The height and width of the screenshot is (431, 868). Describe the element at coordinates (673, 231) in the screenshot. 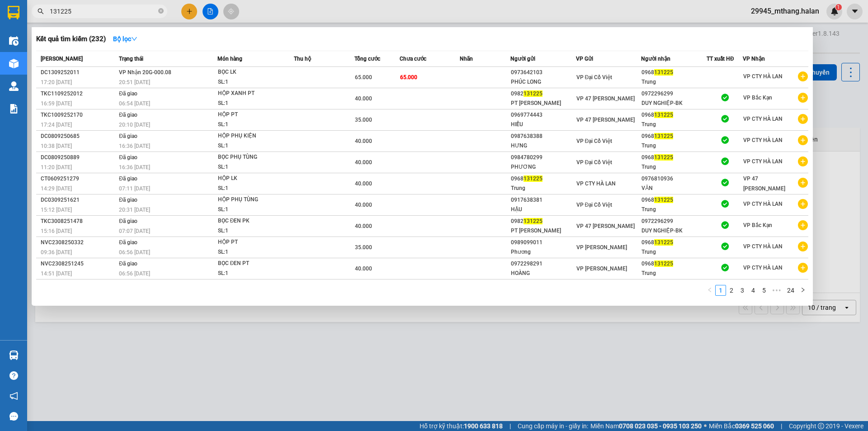

I see `div: DUY NGHIỆP-BK` at that location.